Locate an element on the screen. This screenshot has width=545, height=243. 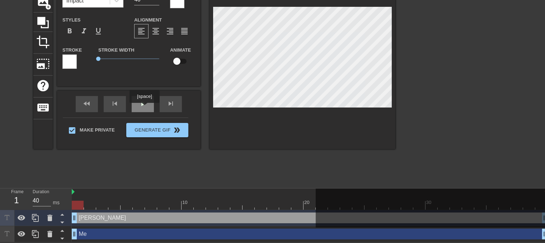
span: format_align_left is located at coordinates (141, 31).